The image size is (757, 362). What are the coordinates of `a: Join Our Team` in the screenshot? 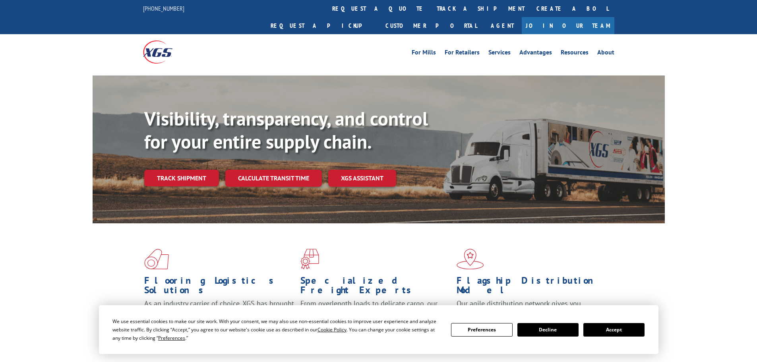 It's located at (568, 25).